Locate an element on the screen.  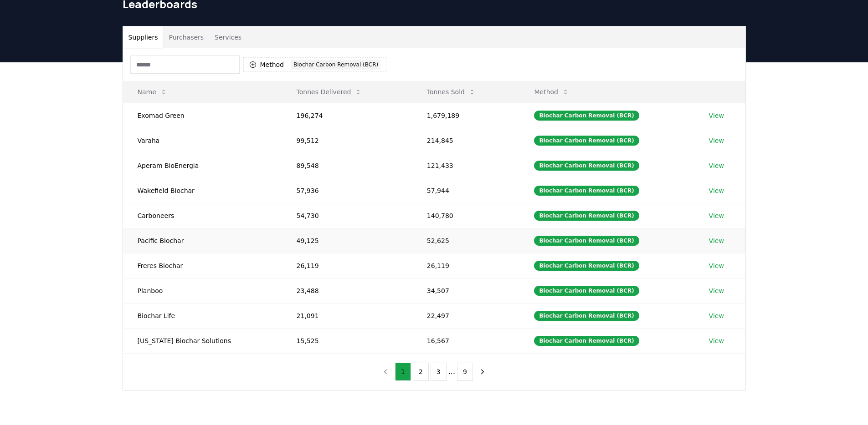
td: Biochar Life is located at coordinates (203, 315).